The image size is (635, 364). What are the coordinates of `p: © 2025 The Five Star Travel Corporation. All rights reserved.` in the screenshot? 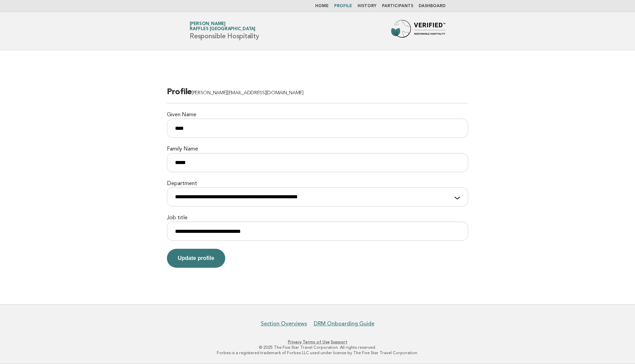 It's located at (317, 347).